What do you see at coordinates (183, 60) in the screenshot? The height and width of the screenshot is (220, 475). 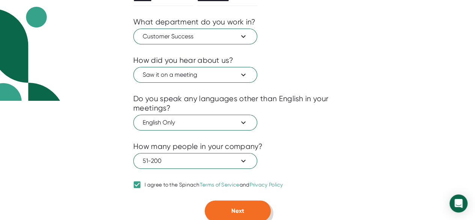 I see `div: How did you hear about us?` at bounding box center [183, 60].